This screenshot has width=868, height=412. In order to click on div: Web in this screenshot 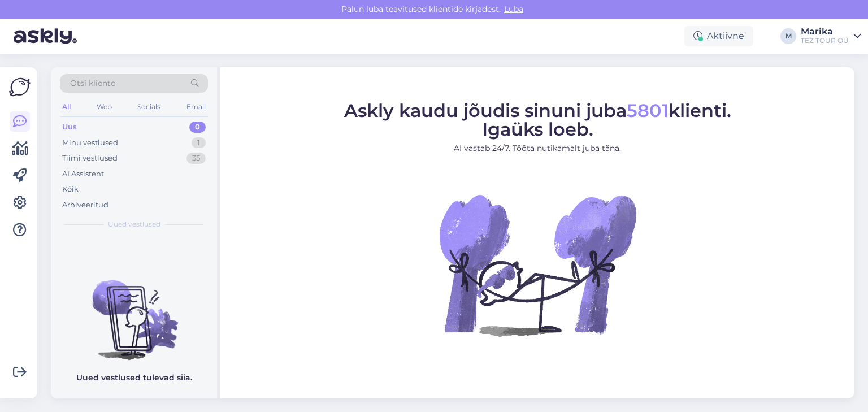, I will do `click(104, 107)`.